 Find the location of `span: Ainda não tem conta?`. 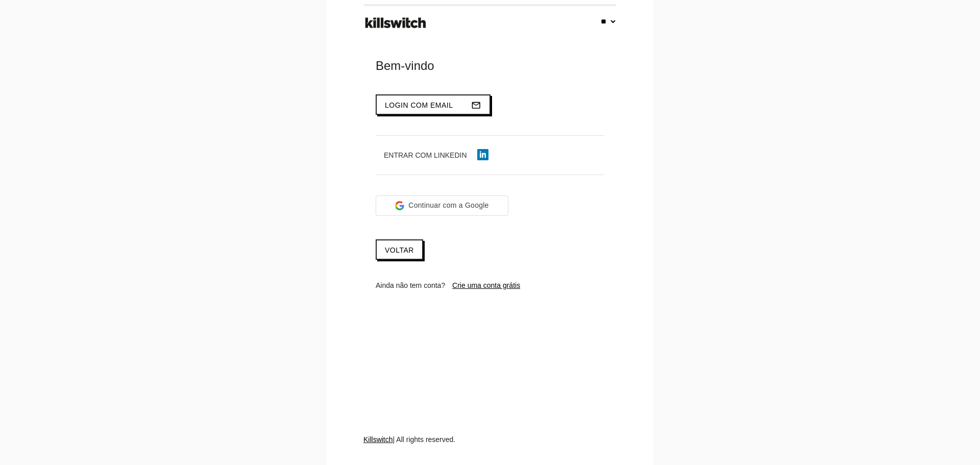

span: Ainda não tem conta? is located at coordinates (411, 285).